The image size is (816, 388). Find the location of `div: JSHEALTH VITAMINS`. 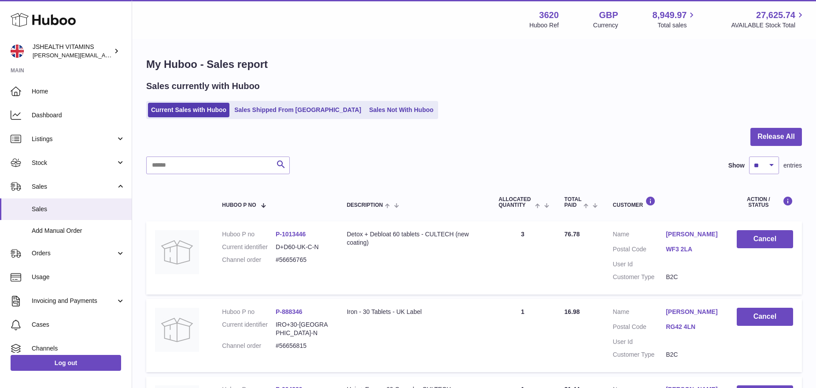

div: JSHEALTH VITAMINS is located at coordinates (72, 51).